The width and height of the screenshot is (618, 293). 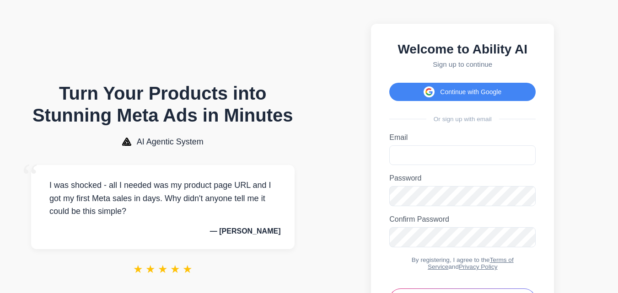 I want to click on button: Continue with Google, so click(x=462, y=92).